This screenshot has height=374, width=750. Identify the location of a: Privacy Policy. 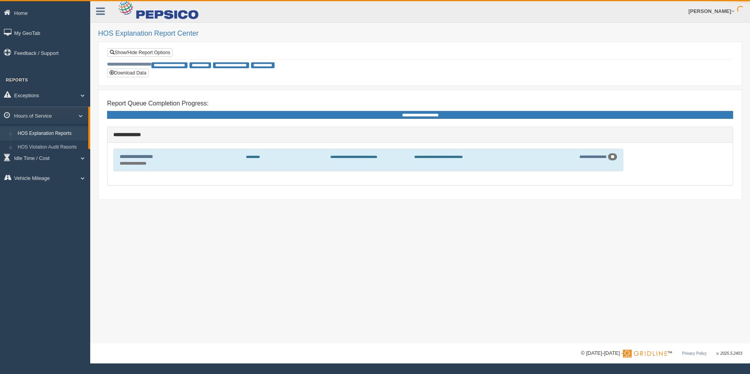
(694, 353).